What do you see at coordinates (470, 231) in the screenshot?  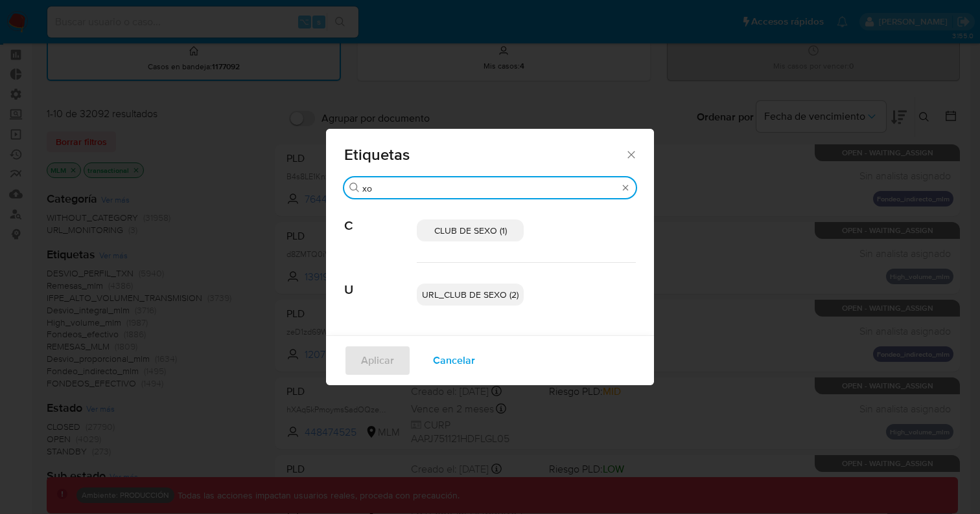 I see `div: CLUB DE SEXO (1)` at bounding box center [470, 231].